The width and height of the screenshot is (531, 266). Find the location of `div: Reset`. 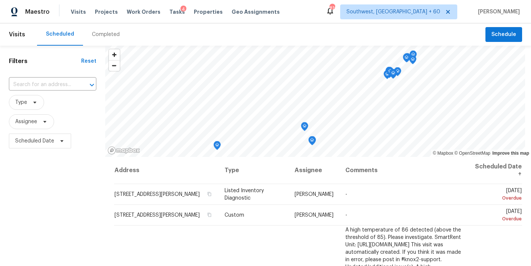

div: Reset is located at coordinates (89, 61).